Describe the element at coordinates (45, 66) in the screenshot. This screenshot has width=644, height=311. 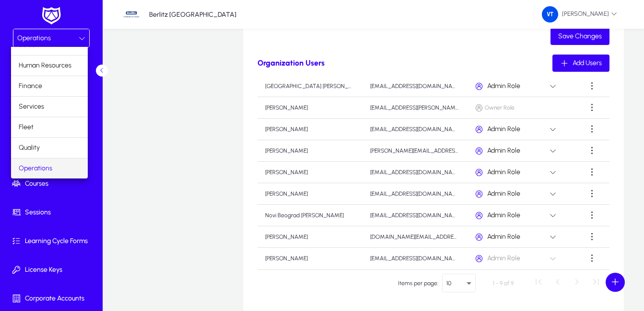
I see `span: Human Resources` at that location.